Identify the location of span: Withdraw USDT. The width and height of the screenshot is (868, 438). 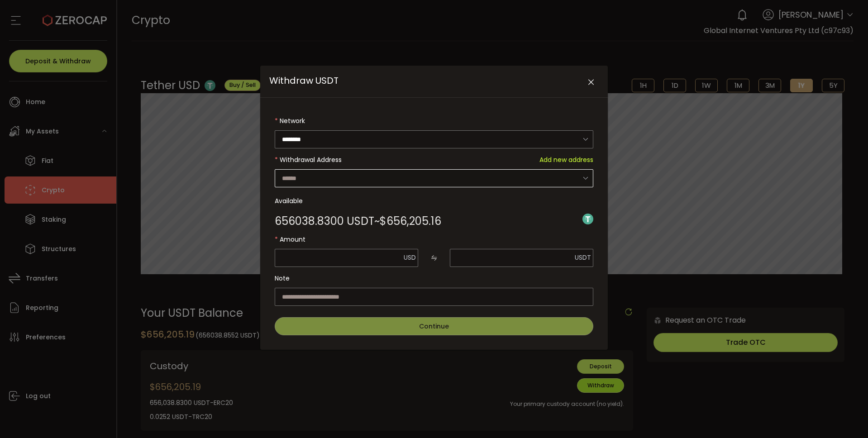
(303, 81).